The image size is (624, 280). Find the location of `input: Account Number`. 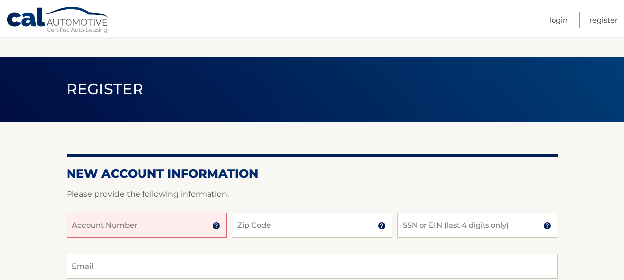

input: Account Number is located at coordinates (146, 225).